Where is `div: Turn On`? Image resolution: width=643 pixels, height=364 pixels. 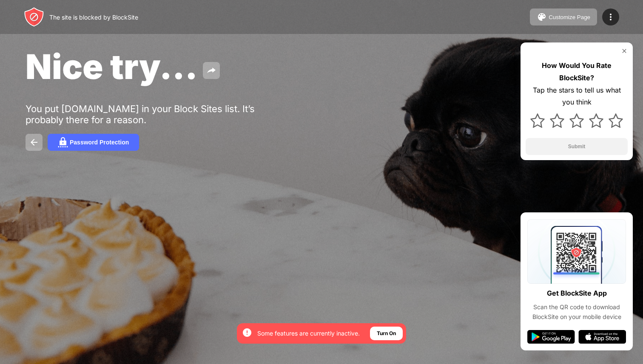
div: Turn On is located at coordinates (386, 334).